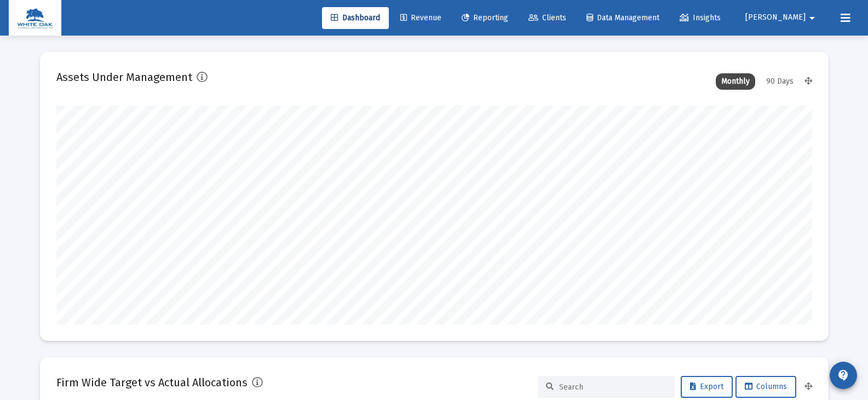 This screenshot has height=400, width=868. Describe the element at coordinates (700, 18) in the screenshot. I see `a: Insights` at that location.